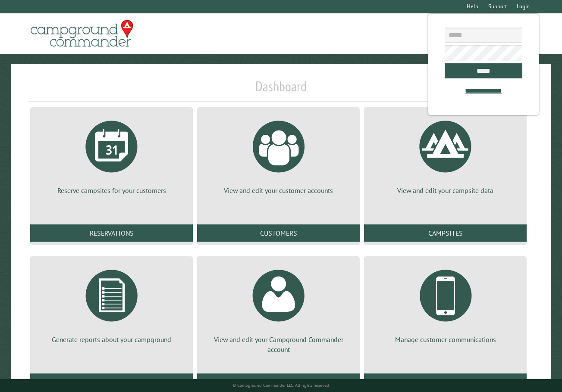 Image resolution: width=562 pixels, height=392 pixels. Describe the element at coordinates (278, 309) in the screenshot. I see `a: View and edit your Campground Commander account` at that location.